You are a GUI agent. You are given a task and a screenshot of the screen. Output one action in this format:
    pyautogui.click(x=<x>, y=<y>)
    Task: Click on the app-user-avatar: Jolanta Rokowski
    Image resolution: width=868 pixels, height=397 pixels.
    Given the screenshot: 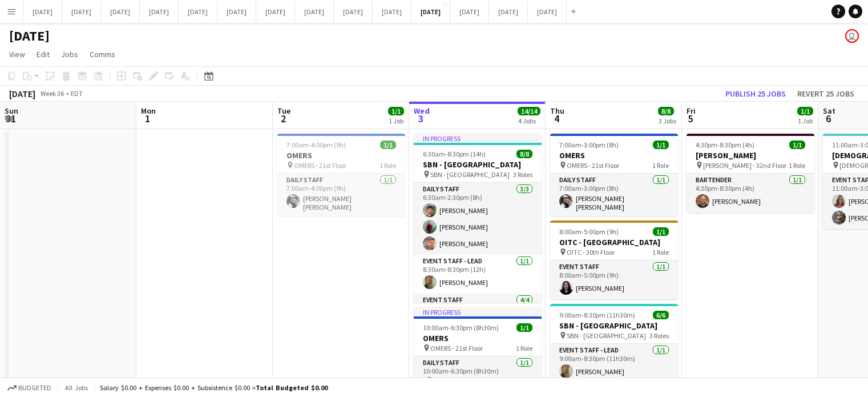 What is the action you would take?
    pyautogui.click(x=852, y=36)
    